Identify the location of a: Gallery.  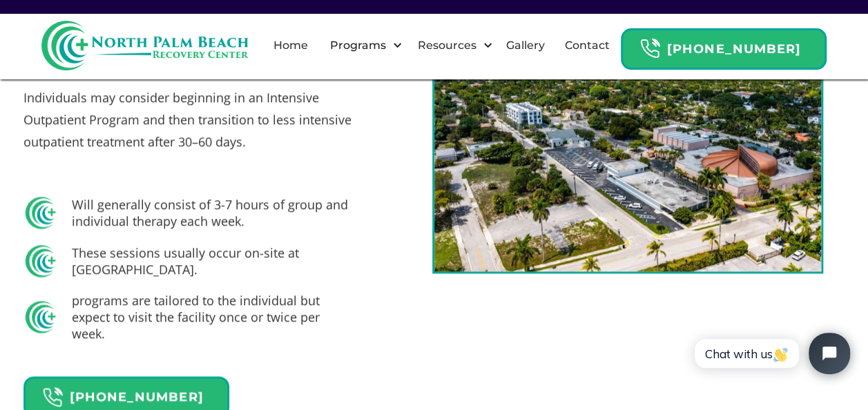
(525, 46).